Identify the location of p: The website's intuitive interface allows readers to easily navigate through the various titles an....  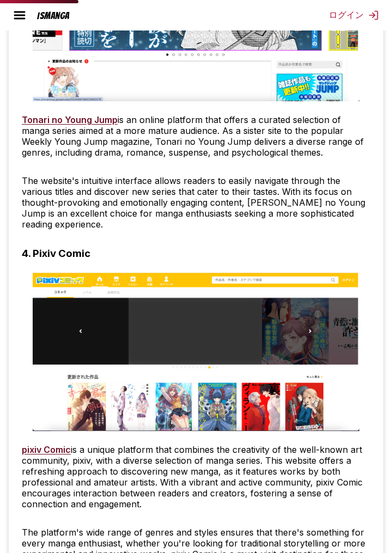
(196, 202).